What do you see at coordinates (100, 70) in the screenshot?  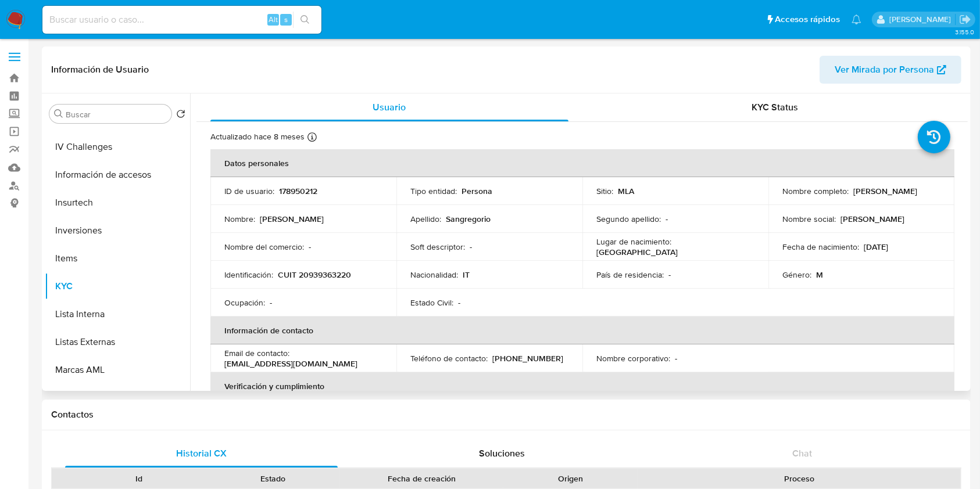 I see `h1: Información de Usuario` at bounding box center [100, 70].